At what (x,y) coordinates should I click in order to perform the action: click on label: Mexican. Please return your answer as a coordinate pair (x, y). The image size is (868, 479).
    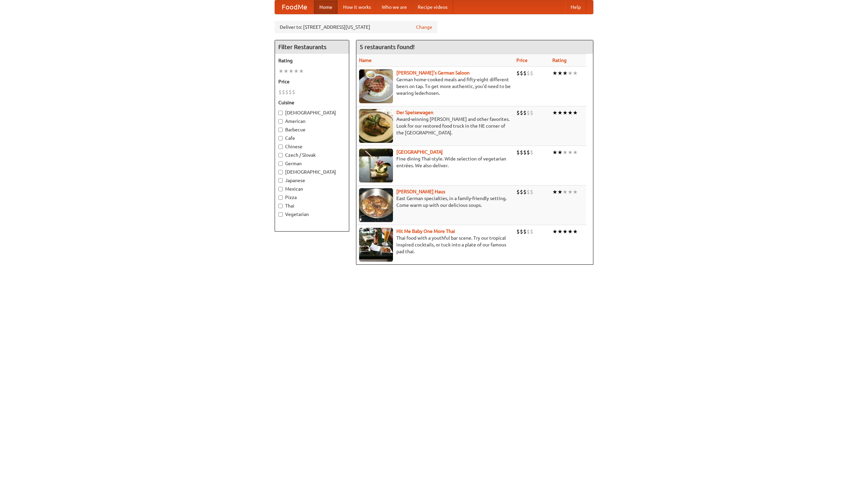
    Looking at the image, I should click on (312, 189).